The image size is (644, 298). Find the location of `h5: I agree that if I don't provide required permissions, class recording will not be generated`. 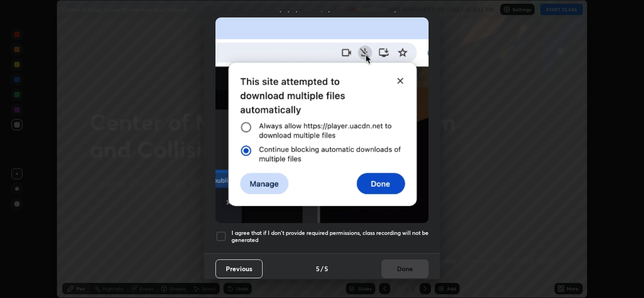

h5: I agree that if I don't provide required permissions, class recording will not be generated is located at coordinates (330, 236).